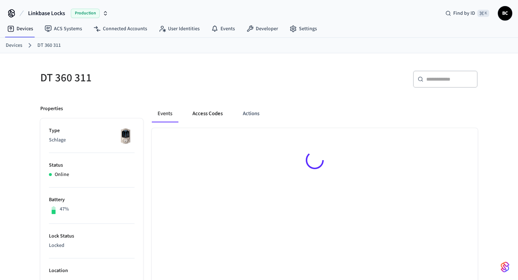  What do you see at coordinates (62, 174) in the screenshot?
I see `p: Online` at bounding box center [62, 174].